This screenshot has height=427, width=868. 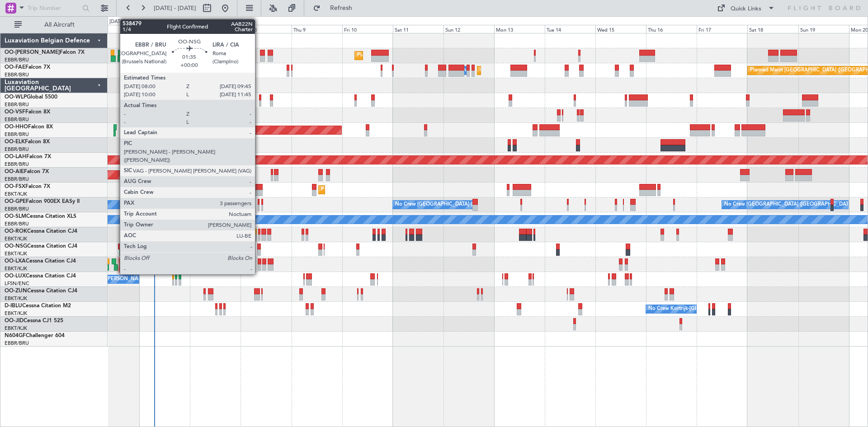 What do you see at coordinates (15, 67) in the screenshot?
I see `span: OO-FAE` at bounding box center [15, 67].